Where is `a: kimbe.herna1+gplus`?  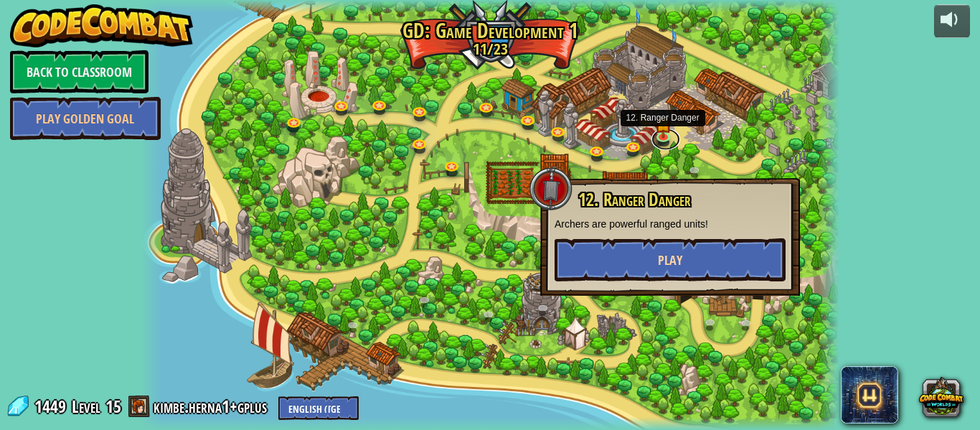 a: kimbe.herna1+gplus is located at coordinates (213, 407).